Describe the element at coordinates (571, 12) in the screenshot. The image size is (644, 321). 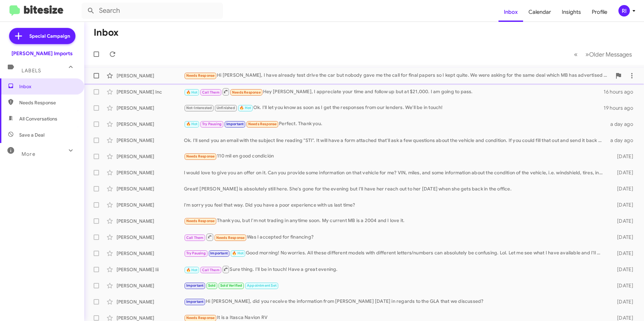
I see `a: Insights` at that location.